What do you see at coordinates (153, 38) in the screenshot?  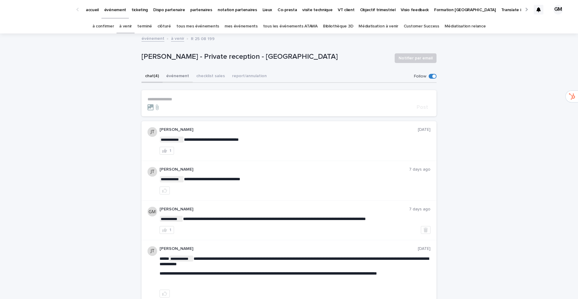 I see `a: événement` at bounding box center [153, 38].